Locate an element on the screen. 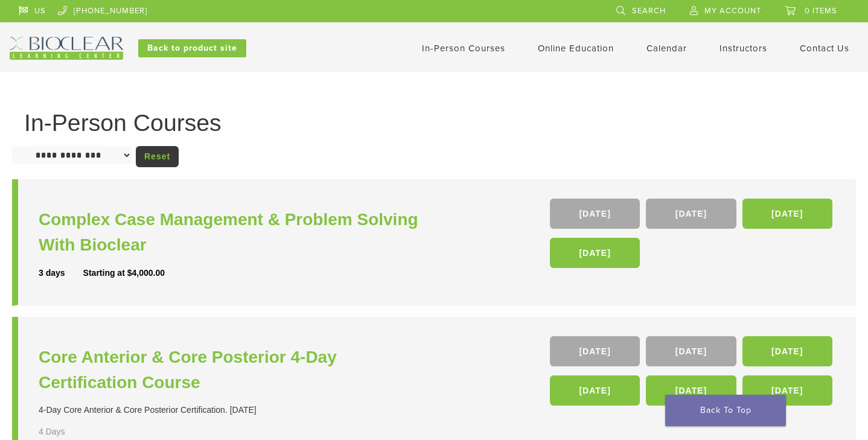  a: Online Education is located at coordinates (576, 49).